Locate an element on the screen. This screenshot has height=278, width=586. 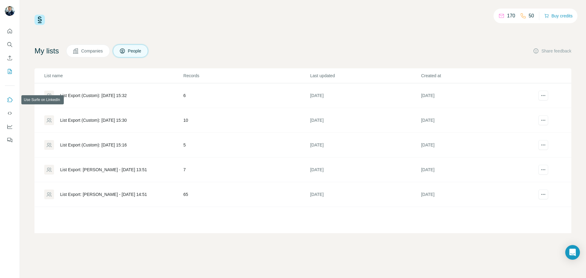
td: 65 is located at coordinates (246, 194).